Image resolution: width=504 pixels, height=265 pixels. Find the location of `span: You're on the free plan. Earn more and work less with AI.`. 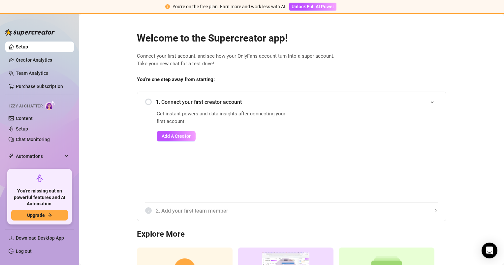

span: You're on the free plan. Earn more and work less with AI. is located at coordinates (230, 7).